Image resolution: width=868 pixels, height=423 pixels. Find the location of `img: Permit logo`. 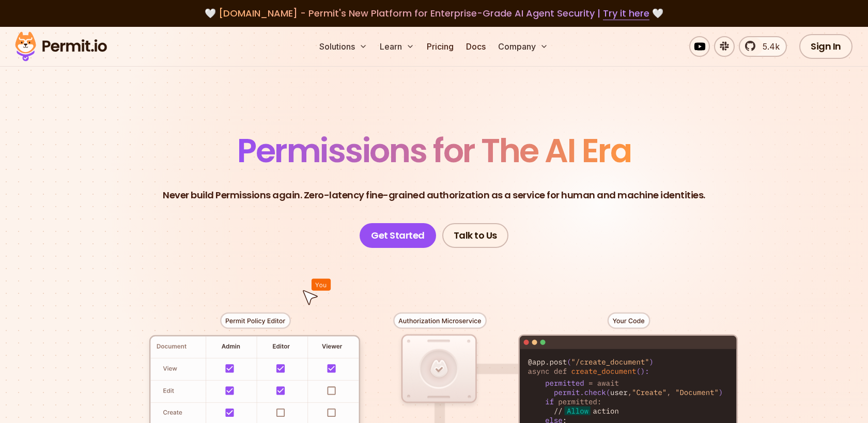

img: Permit logo is located at coordinates (61, 46).